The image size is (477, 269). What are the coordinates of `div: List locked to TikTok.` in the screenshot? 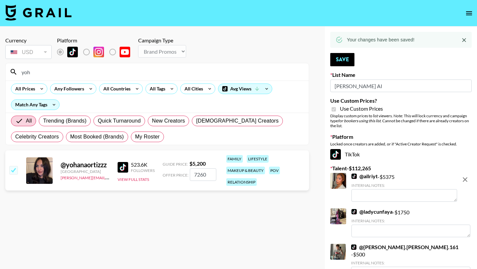 It's located at (96, 52).